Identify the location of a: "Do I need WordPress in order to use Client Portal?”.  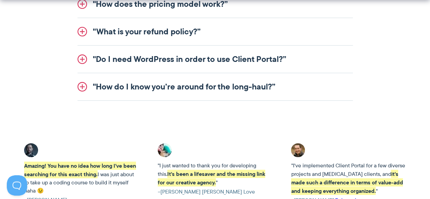
(215, 59).